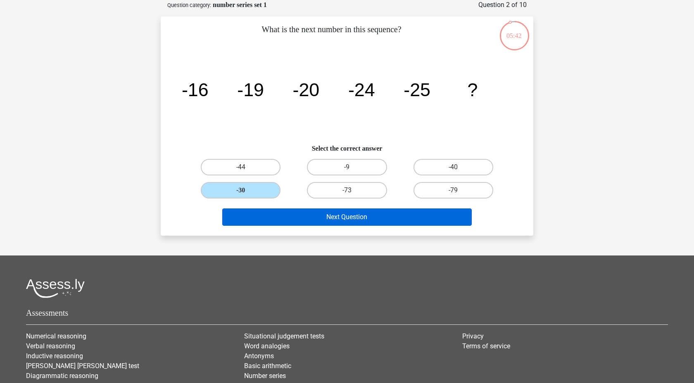 Image resolution: width=694 pixels, height=383 pixels. Describe the element at coordinates (486, 346) in the screenshot. I see `a: Terms of service` at that location.